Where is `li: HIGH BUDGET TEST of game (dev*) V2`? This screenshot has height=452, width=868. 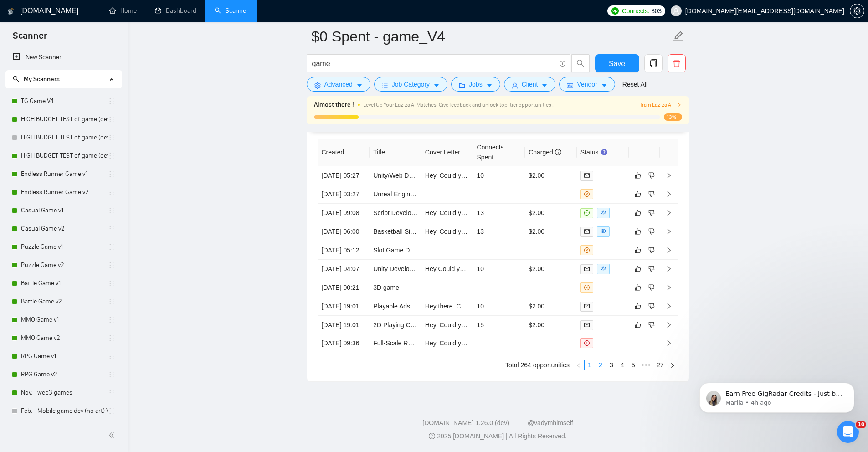 li: HIGH BUDGET TEST of game (dev*) V2 is located at coordinates (63, 120).